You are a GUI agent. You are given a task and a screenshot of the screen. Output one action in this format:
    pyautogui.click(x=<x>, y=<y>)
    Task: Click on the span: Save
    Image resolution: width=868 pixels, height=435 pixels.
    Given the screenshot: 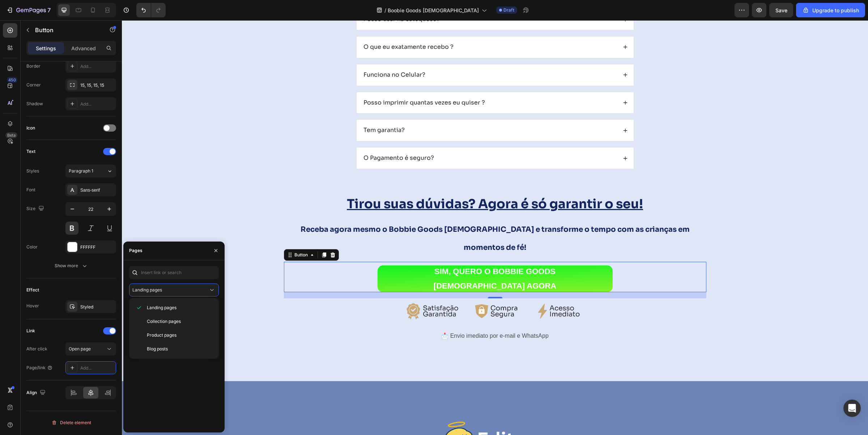 What is the action you would take?
    pyautogui.click(x=781, y=10)
    